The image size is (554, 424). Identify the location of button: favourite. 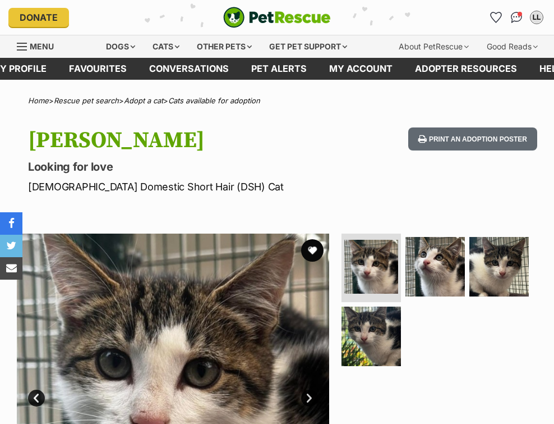
(313, 250).